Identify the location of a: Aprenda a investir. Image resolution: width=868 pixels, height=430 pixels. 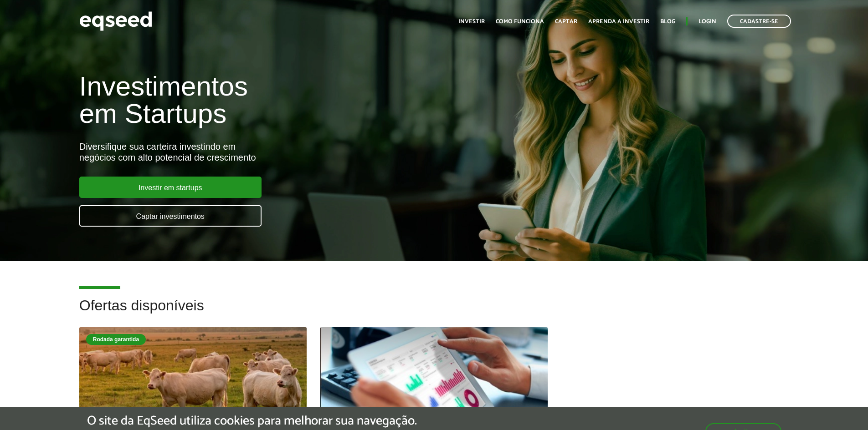
(618, 21).